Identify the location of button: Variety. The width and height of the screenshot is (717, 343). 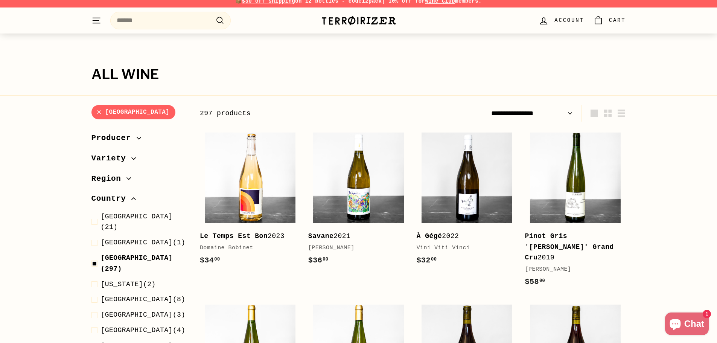
(140, 160).